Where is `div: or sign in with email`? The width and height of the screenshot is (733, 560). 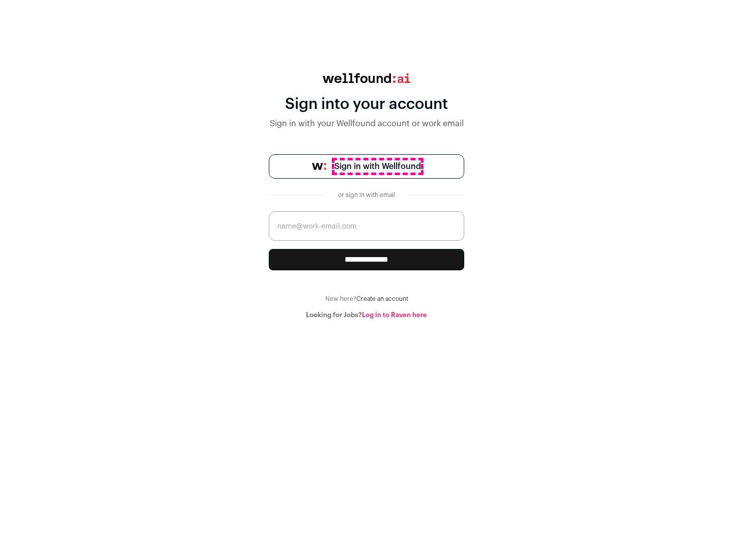
div: or sign in with email is located at coordinates (366, 195).